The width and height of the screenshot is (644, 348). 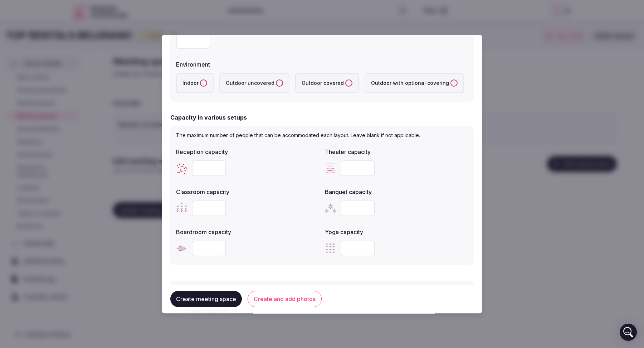 What do you see at coordinates (414, 83) in the screenshot?
I see `label: Outdoor with optional covering` at bounding box center [414, 83].